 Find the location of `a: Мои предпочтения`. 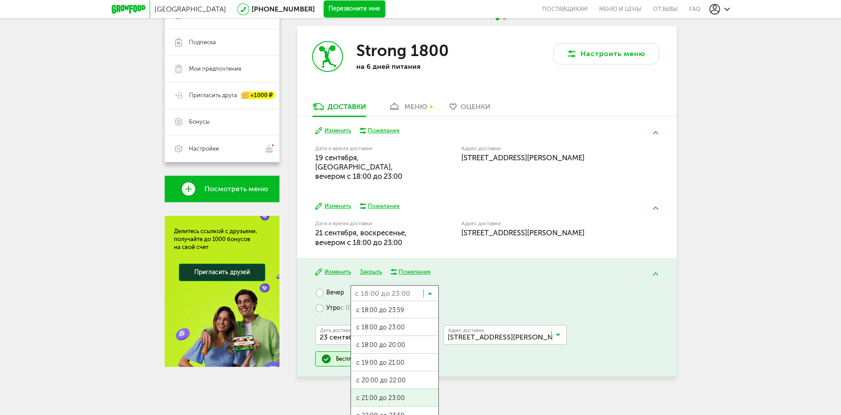

a: Мои предпочтения is located at coordinates (222, 69).